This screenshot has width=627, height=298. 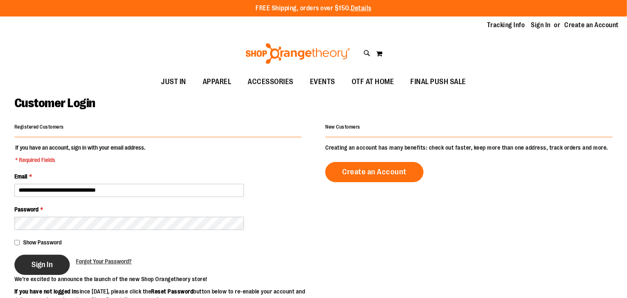 I want to click on span: Password, so click(x=26, y=210).